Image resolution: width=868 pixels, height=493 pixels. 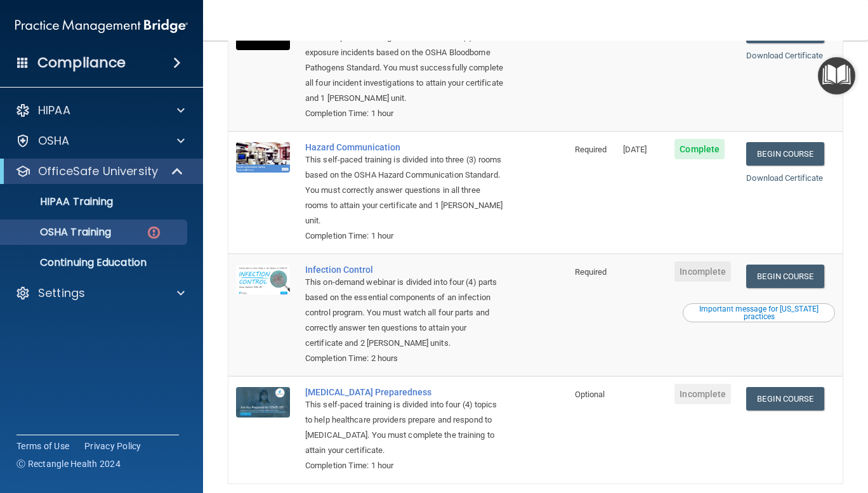 I want to click on p: OfficeSafe University, so click(x=98, y=171).